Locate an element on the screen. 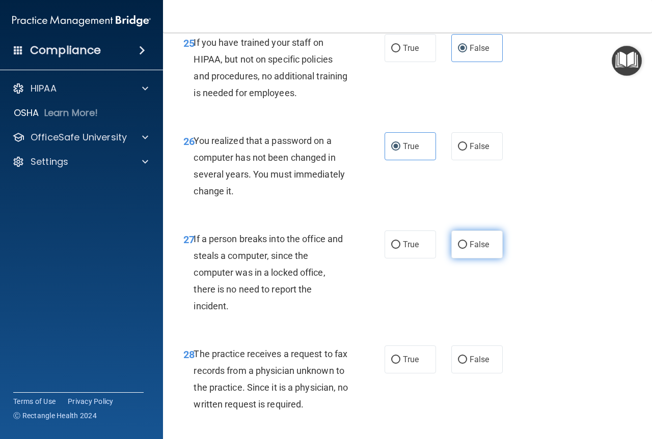 This screenshot has height=439, width=652. p: Settings is located at coordinates (49, 162).